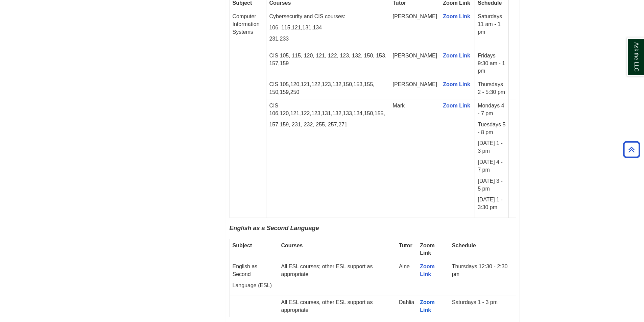 The height and width of the screenshot is (322, 644). What do you see at coordinates (450, 106) in the screenshot?
I see `a: Zoom` at bounding box center [450, 106].